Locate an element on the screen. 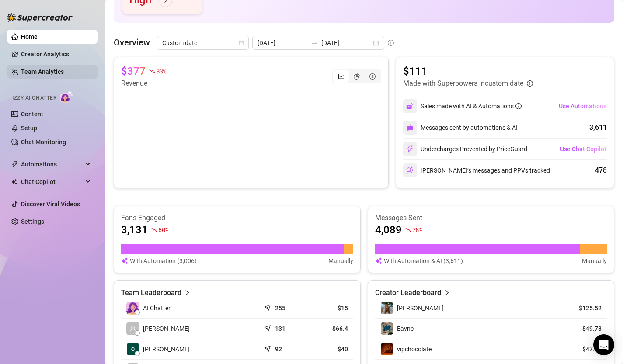 The width and height of the screenshot is (623, 364). input: Start date is located at coordinates (282, 43).